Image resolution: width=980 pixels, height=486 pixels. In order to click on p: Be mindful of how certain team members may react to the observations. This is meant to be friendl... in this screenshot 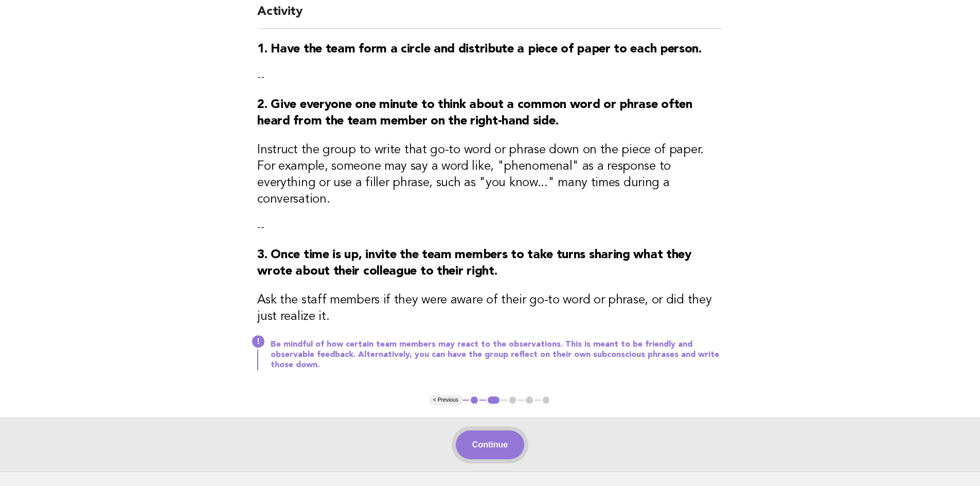, I will do `click(496, 355)`.